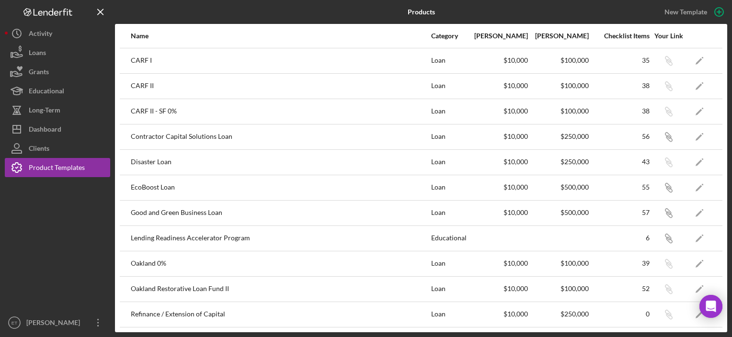 The image size is (732, 337). Describe the element at coordinates (620, 162) in the screenshot. I see `div: 43` at that location.